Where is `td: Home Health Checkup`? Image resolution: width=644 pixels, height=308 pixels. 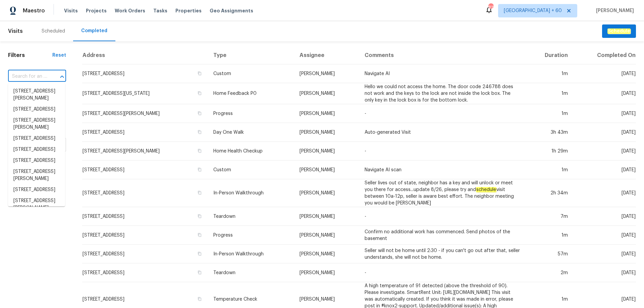 td: Home Health Checkup is located at coordinates (251, 151).